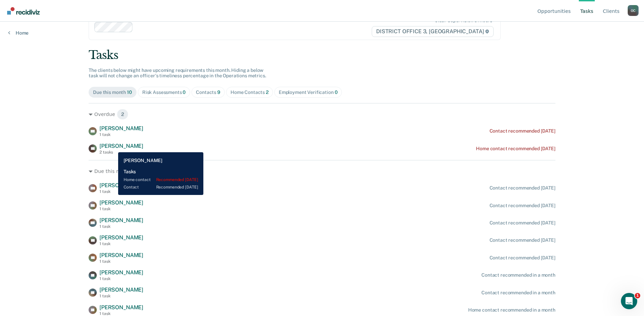 This screenshot has height=316, width=644. I want to click on button: Profile dropdown button, so click(633, 10).